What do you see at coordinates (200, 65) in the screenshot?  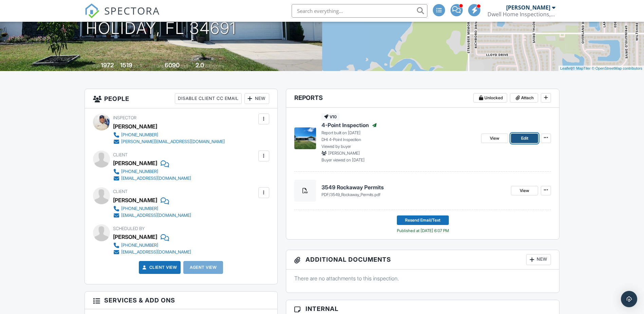 I see `div: 2.0` at bounding box center [200, 65].